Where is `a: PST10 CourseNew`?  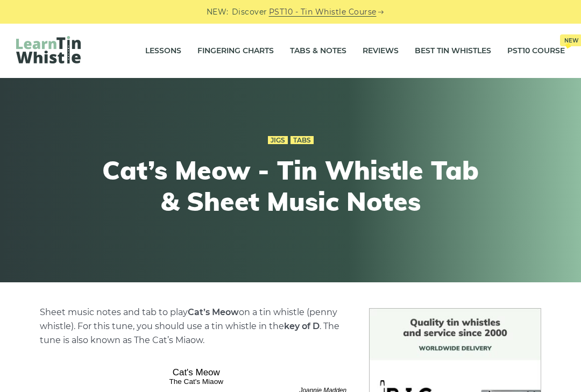 a: PST10 CourseNew is located at coordinates (536, 51).